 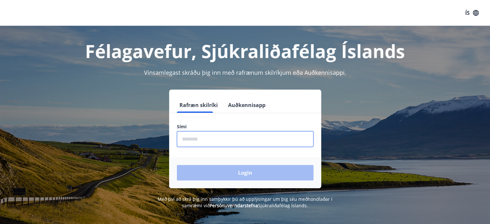 What do you see at coordinates (247, 105) in the screenshot?
I see `button: Auðkennisapp` at bounding box center [247, 105].